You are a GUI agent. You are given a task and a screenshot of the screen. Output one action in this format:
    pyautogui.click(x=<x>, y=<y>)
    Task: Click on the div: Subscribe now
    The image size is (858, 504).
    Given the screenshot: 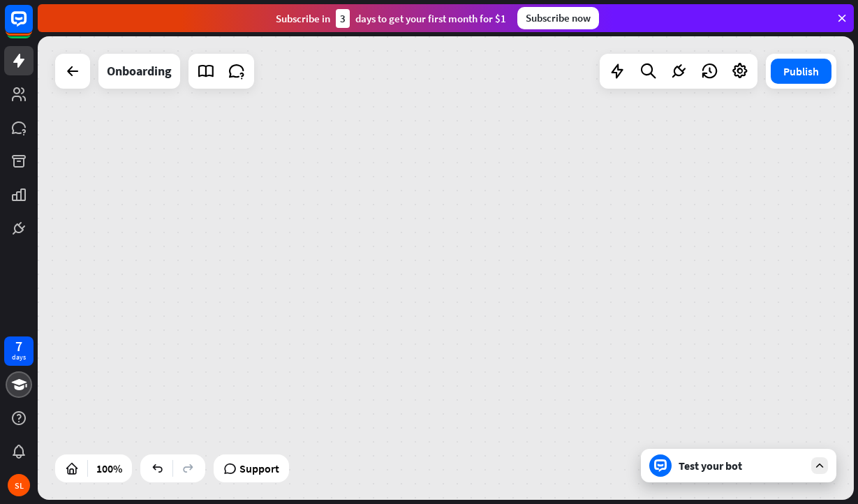 What is the action you would take?
    pyautogui.click(x=557, y=18)
    